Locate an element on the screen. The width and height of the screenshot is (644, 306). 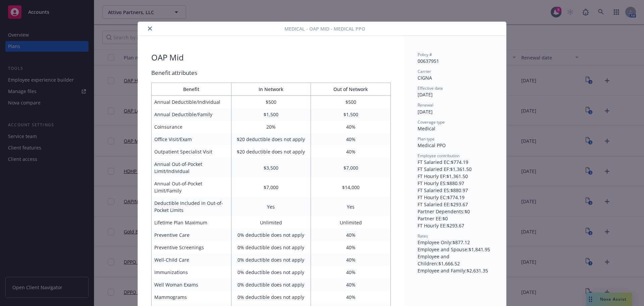
span: Rates is located at coordinates (422, 236).